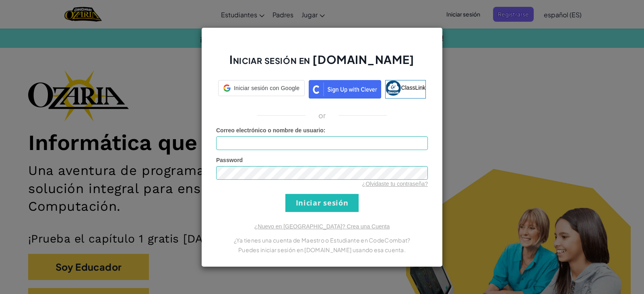  Describe the element at coordinates (229, 160) in the screenshot. I see `span: Password` at that location.